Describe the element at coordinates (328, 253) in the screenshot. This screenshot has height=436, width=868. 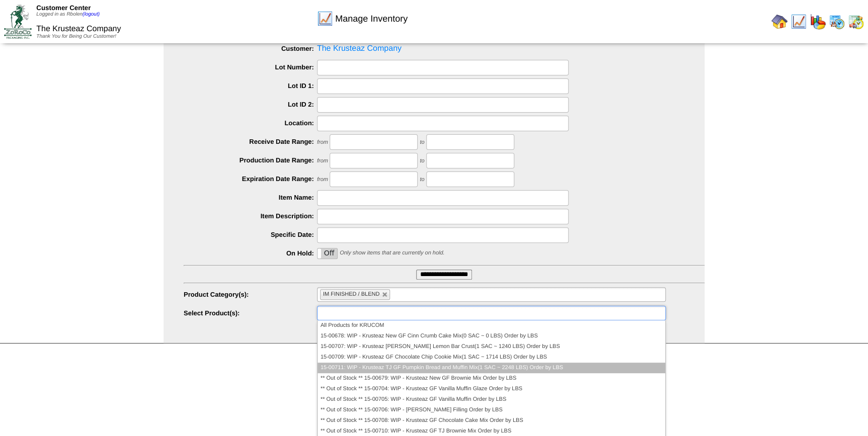
I see `div: OnOff` at that location.